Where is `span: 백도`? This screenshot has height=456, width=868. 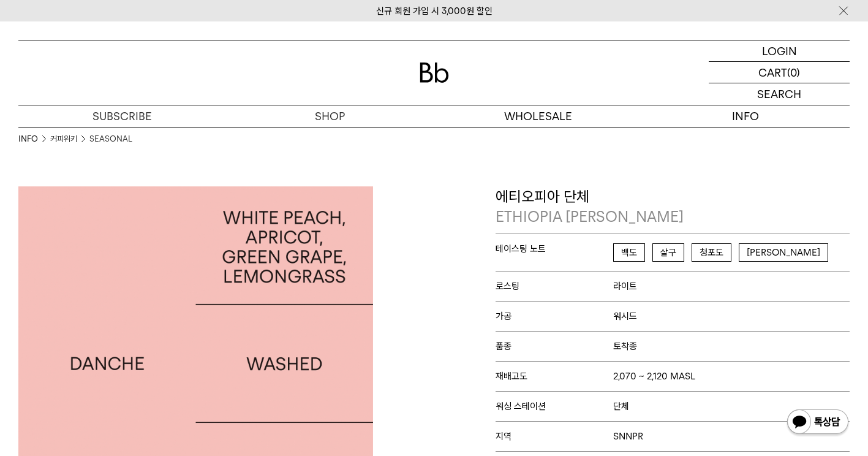 span: 백도 is located at coordinates (629, 253).